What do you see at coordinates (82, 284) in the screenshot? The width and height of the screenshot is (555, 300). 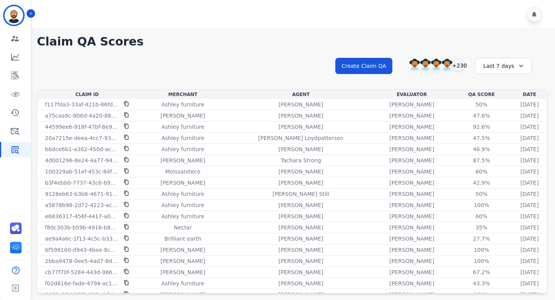 I see `p: f02d616e-fade-4794-ac10-800d37e27b9c` at bounding box center [82, 284].